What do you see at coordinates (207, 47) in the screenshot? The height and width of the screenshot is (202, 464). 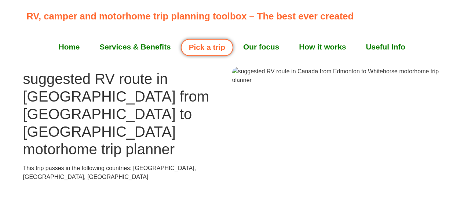 I see `a: Pick a trip` at bounding box center [207, 47].